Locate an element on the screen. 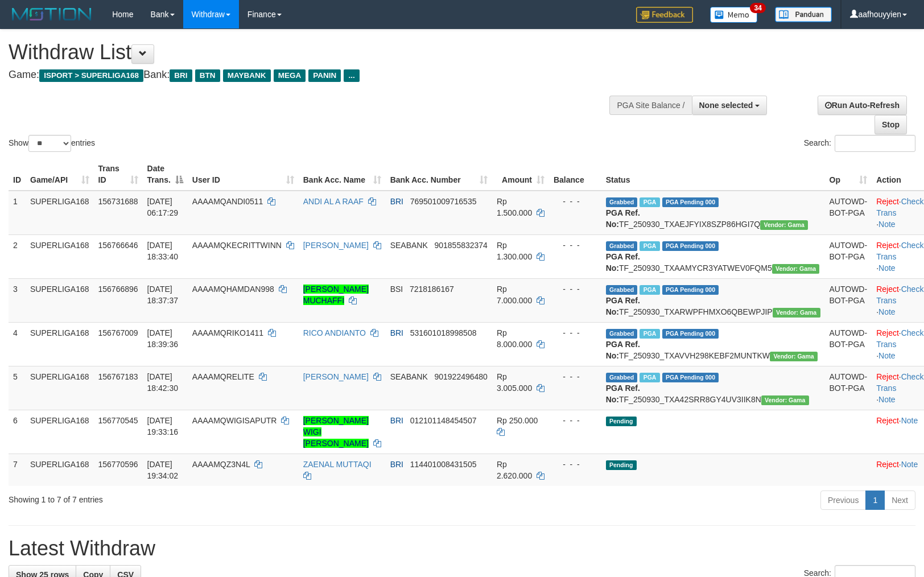 Image resolution: width=924 pixels, height=577 pixels. span: Copy 901855832374 to clipboard is located at coordinates (460, 245).